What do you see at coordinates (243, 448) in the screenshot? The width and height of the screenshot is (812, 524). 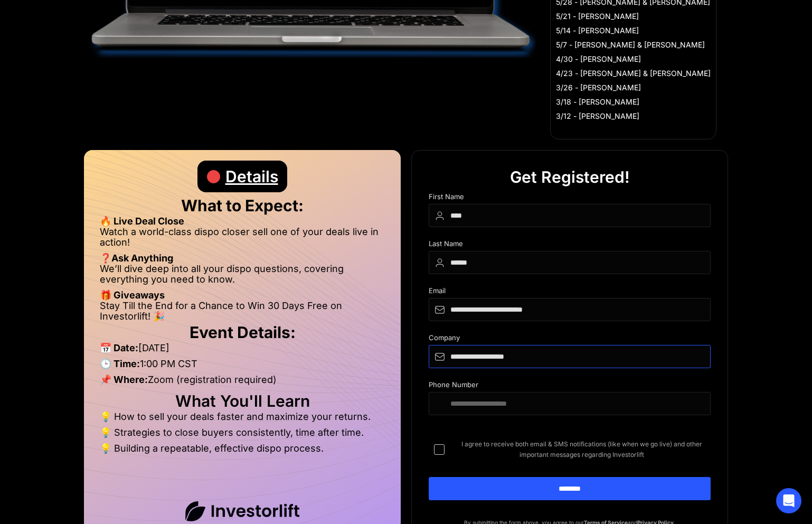 I see `li: 💡 Building a repeatable, effective dispo process.` at bounding box center [243, 448].